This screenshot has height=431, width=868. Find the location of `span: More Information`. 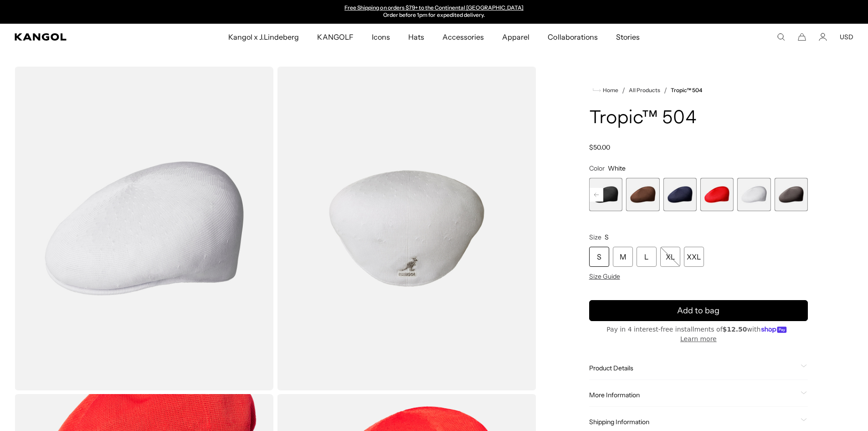

span: More Information is located at coordinates (693, 395).